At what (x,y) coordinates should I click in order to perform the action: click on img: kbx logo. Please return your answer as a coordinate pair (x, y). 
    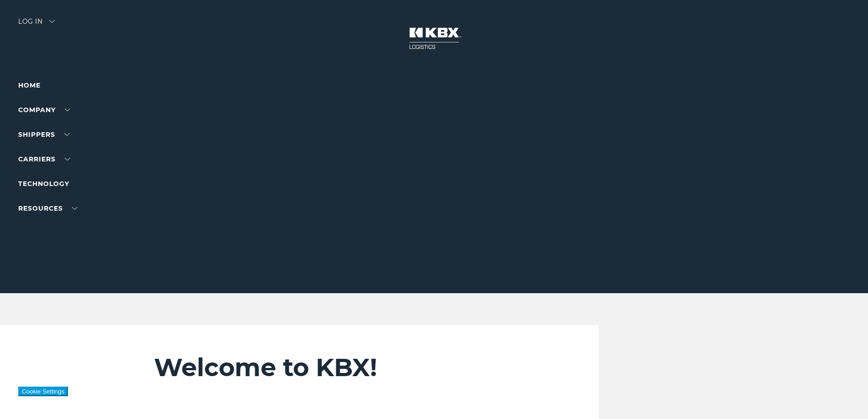
    Looking at the image, I should click on (434, 39).